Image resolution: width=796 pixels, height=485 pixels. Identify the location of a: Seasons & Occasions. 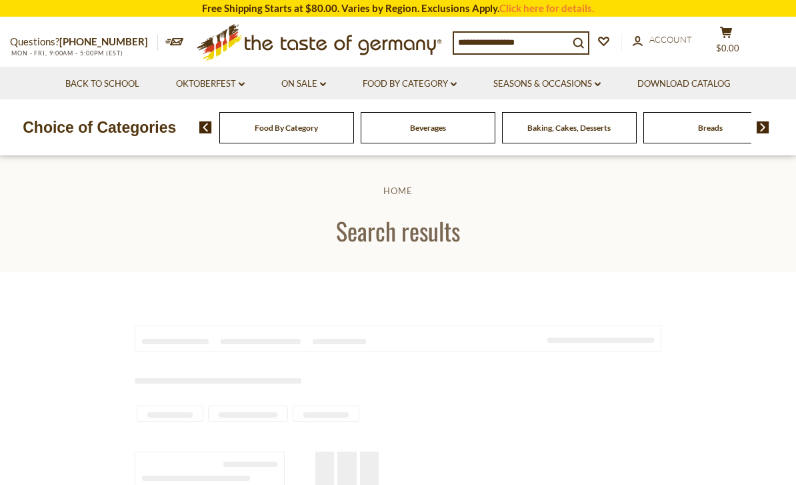
(547, 84).